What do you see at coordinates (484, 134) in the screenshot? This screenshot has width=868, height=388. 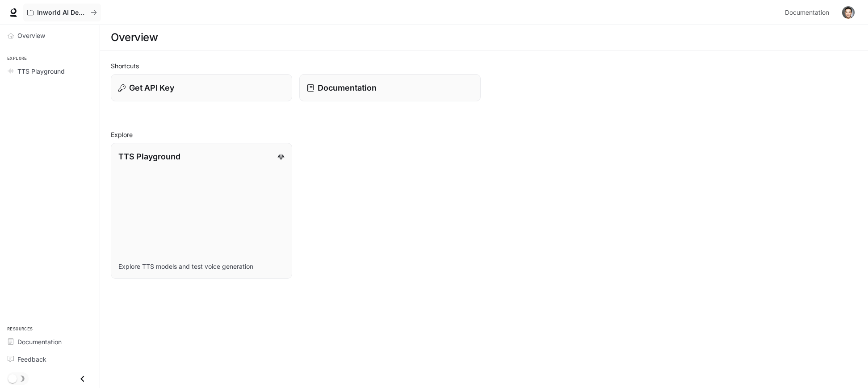 I see `h2: Explore` at bounding box center [484, 134].